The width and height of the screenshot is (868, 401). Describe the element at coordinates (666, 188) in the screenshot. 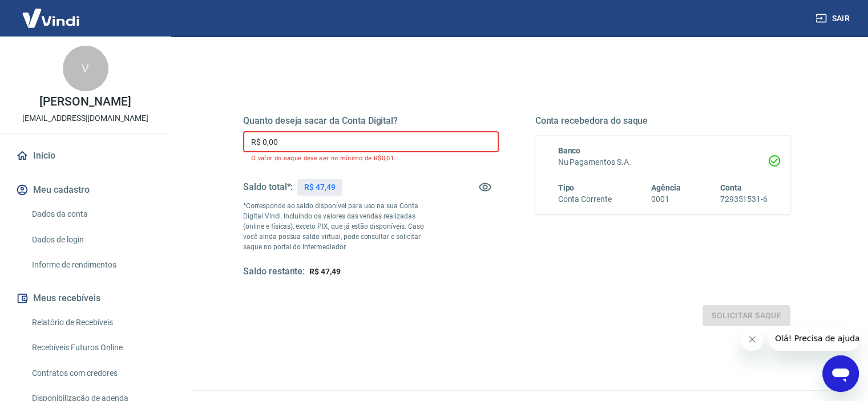

I see `span: Agência` at that location.